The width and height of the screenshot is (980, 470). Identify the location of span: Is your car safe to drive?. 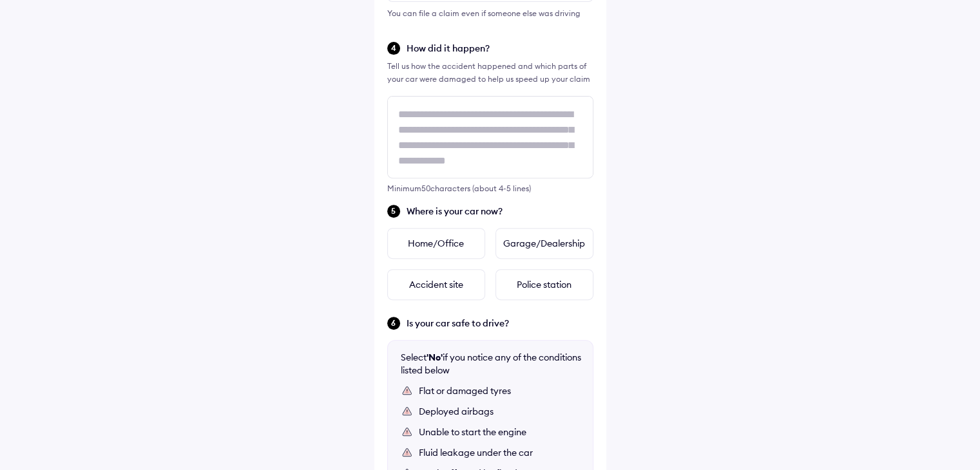
(500, 323).